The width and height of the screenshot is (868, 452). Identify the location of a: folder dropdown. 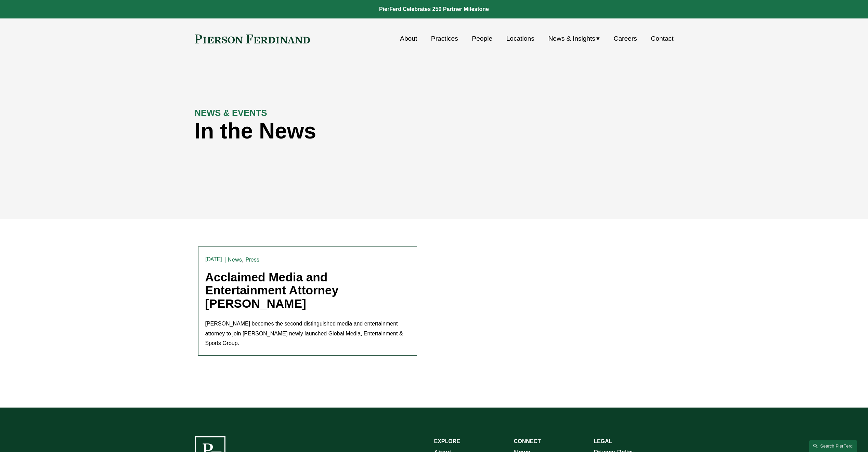
(573, 39).